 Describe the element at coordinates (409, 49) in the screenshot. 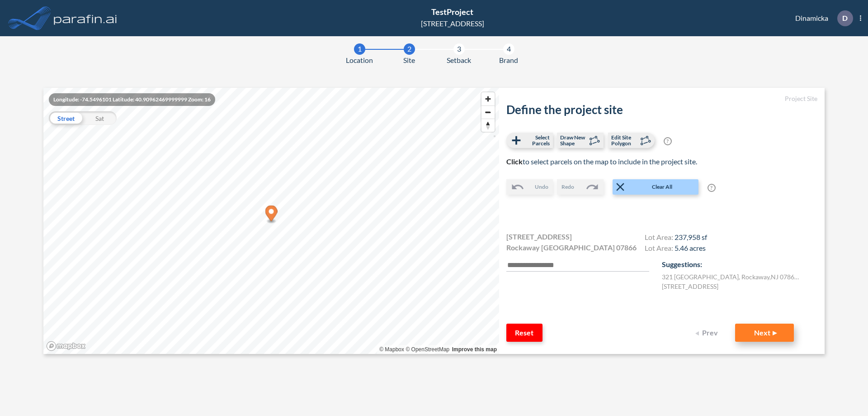

I see `div: 2` at that location.